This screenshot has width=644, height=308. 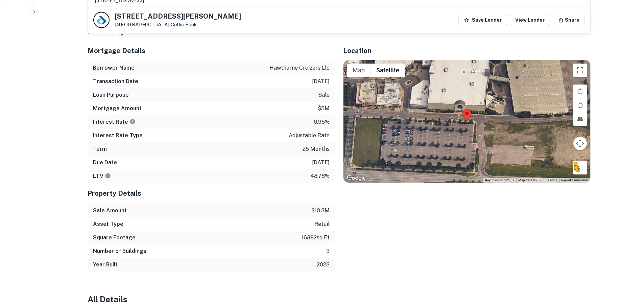 I want to click on button: Keyboard shortcuts, so click(x=500, y=180).